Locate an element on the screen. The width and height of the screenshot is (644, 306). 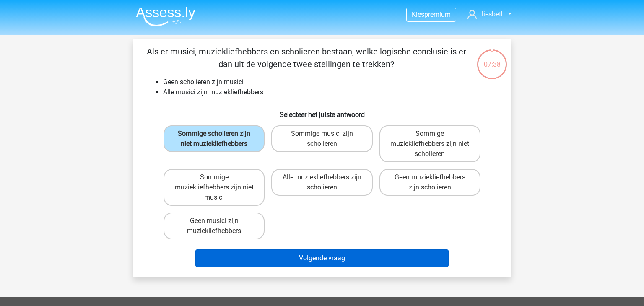
label: Sommige musici zijn scholieren is located at coordinates (322, 139).